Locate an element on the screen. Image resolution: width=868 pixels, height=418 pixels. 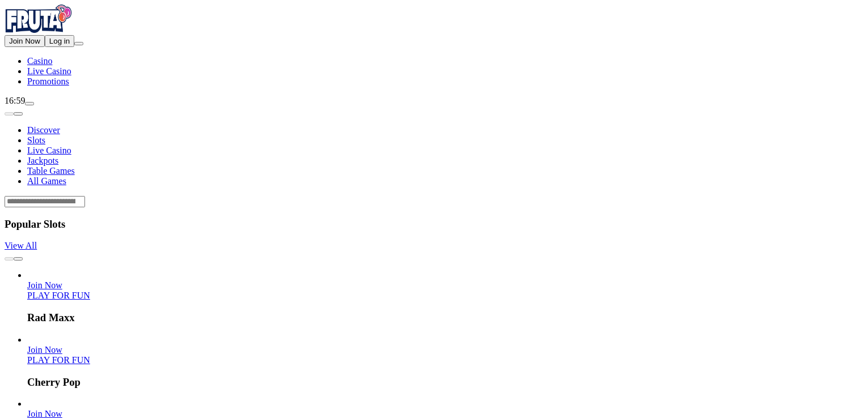
span: All Games is located at coordinates (47, 181).